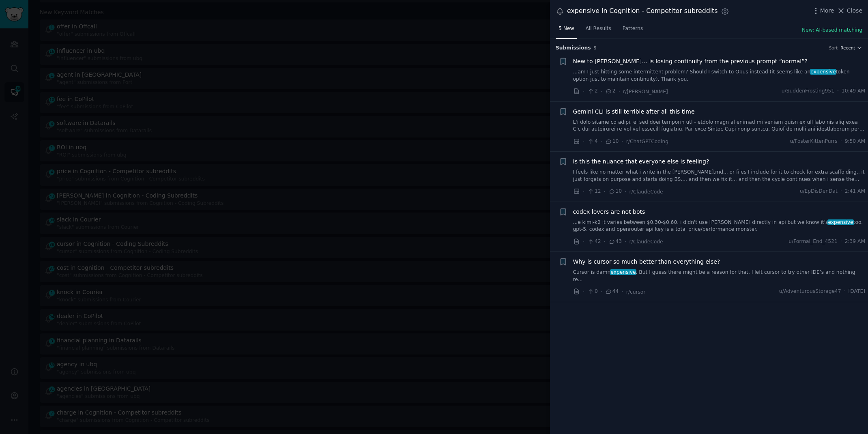 The height and width of the screenshot is (434, 868). I want to click on div: expensive in Cognition - Competitor subreddits, so click(643, 11).